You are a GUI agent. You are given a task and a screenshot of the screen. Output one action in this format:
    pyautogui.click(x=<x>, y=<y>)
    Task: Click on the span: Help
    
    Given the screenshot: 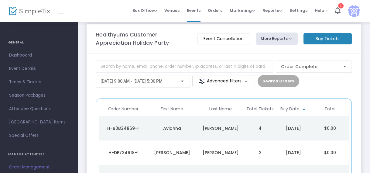 What is the action you would take?
    pyautogui.click(x=321, y=10)
    